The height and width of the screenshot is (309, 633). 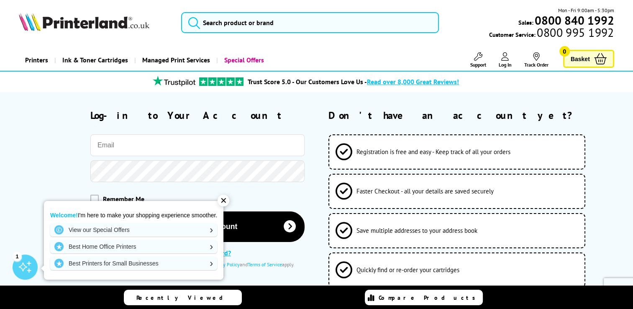 I want to click on span: Remember Me, so click(x=123, y=199).